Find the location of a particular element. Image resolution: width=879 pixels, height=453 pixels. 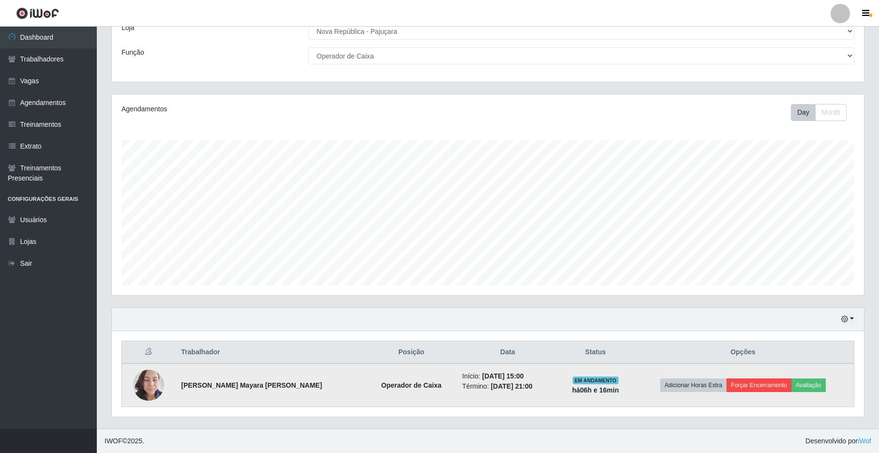

button: Month is located at coordinates (831, 112).